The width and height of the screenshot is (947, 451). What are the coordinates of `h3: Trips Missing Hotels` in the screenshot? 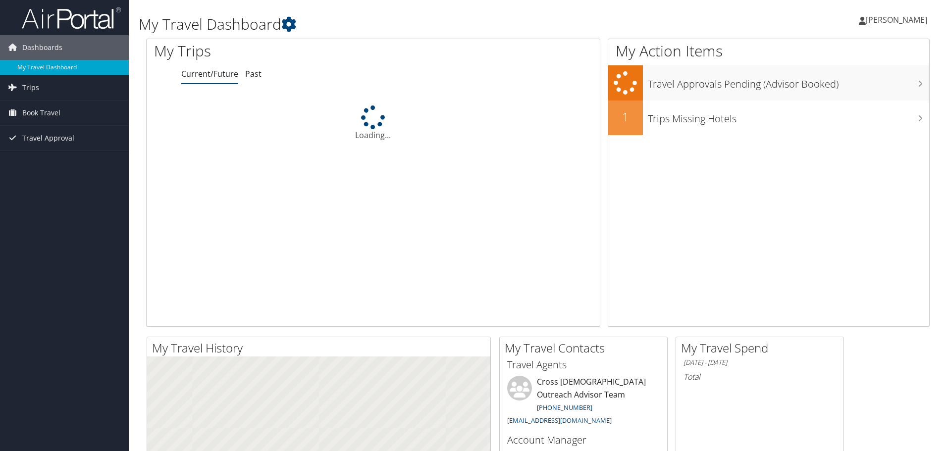 It's located at (788, 116).